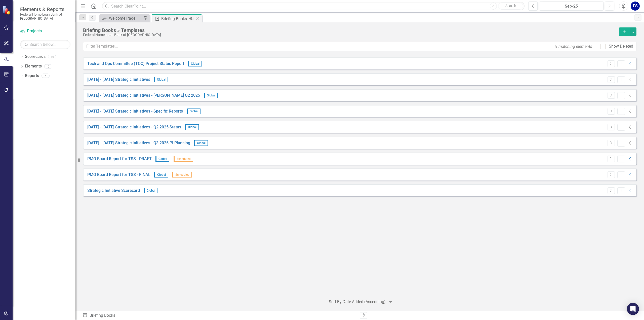  I want to click on input: Search ClearPoint..., so click(313, 6).